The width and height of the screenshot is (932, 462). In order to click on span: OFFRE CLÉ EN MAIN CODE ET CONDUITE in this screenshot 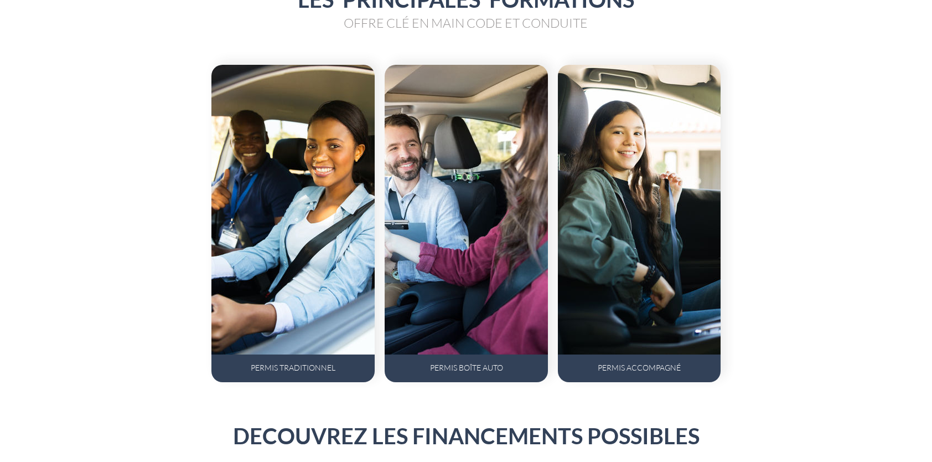, I will do `click(466, 23)`.